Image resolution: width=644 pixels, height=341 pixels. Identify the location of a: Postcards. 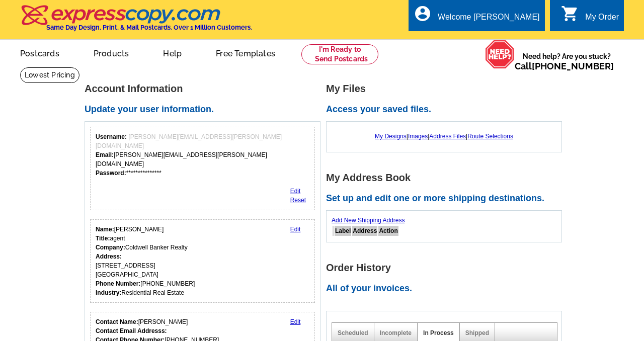
(40, 53).